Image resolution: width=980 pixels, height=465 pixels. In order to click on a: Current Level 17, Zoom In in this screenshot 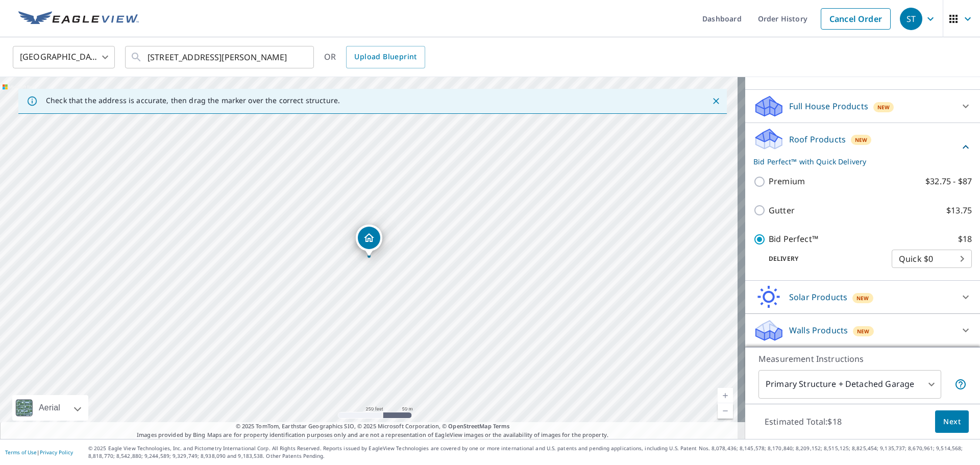, I will do `click(725, 395)`.